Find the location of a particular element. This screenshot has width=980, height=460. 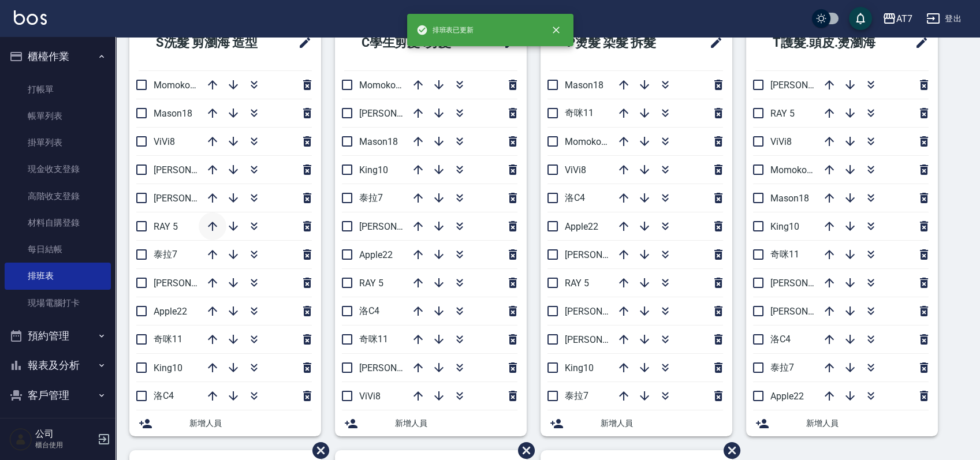

h2: C學生剪髮 .剪髮 is located at coordinates (413, 43).